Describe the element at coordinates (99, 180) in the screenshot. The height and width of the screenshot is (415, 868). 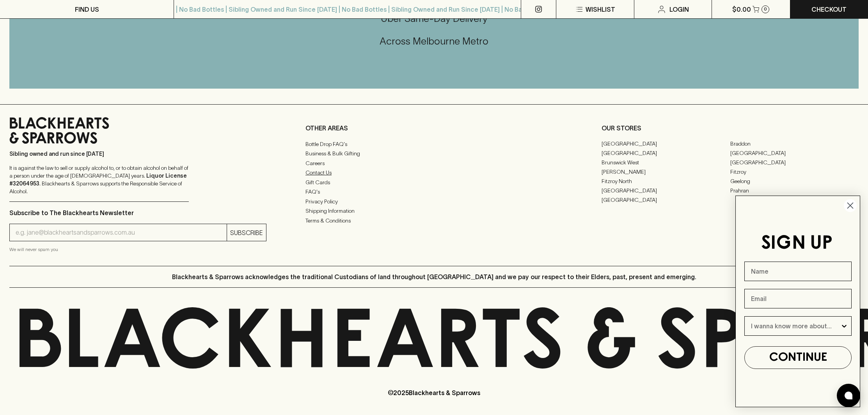
I see `p: It is against the law to sell or supply alcohol to, or to obtain alcohol on behalf of a person un...` at that location.